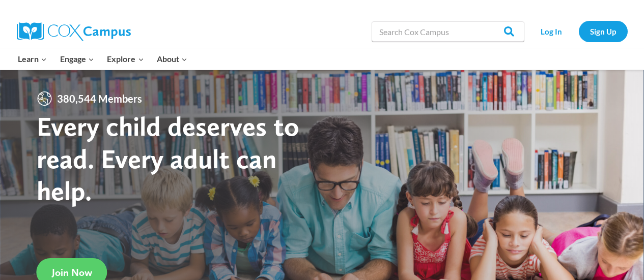 The width and height of the screenshot is (644, 280). Describe the element at coordinates (74, 32) in the screenshot. I see `img: Cox Campus` at that location.